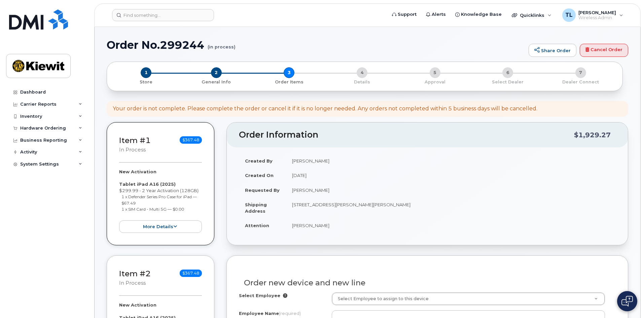  Describe the element at coordinates (290, 313) in the screenshot. I see `span: (required)` at that location.